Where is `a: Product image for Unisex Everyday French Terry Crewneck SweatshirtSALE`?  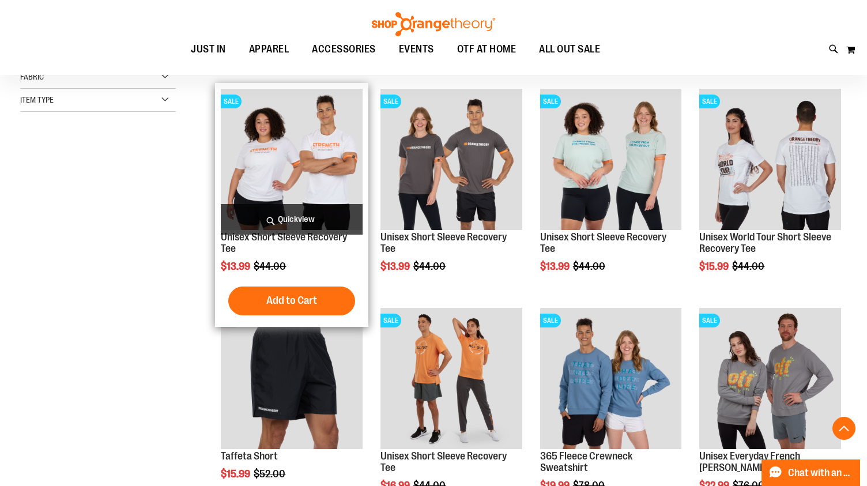 a: Product image for Unisex Everyday French Terry Crewneck SweatshirtSALE is located at coordinates (770, 379).